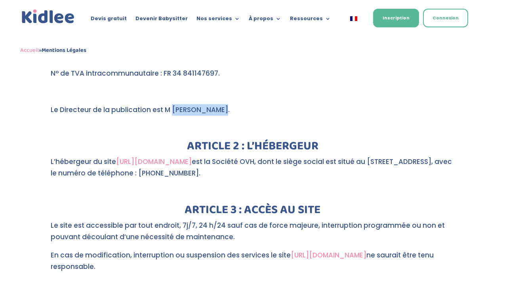 Image resolution: width=505 pixels, height=282 pixels. What do you see at coordinates (253, 148) in the screenshot?
I see `h2: ARTICLE 2 : L’HÉBERGEUR` at bounding box center [253, 148].